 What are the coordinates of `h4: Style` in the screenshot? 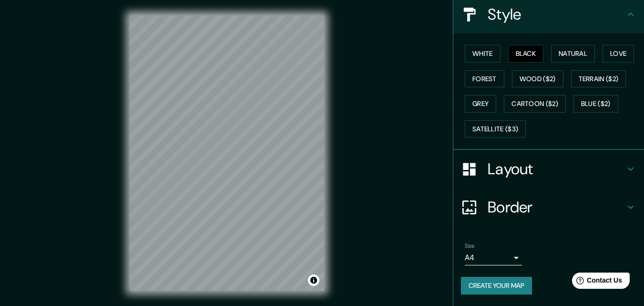 It's located at (556, 14).